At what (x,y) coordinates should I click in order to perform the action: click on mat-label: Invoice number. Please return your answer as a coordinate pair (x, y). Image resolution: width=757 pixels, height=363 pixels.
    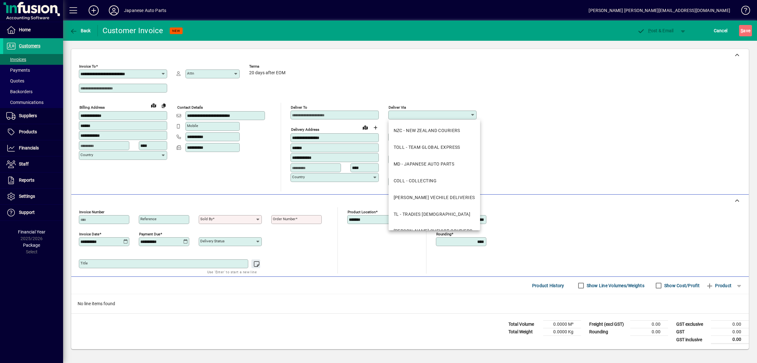
    Looking at the image, I should click on (92, 212).